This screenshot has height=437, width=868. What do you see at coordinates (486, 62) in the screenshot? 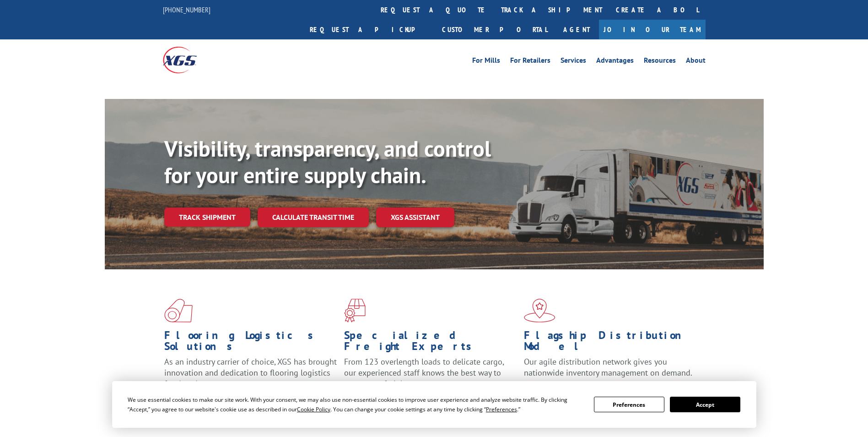
I see `a: For Mills` at bounding box center [486, 62].